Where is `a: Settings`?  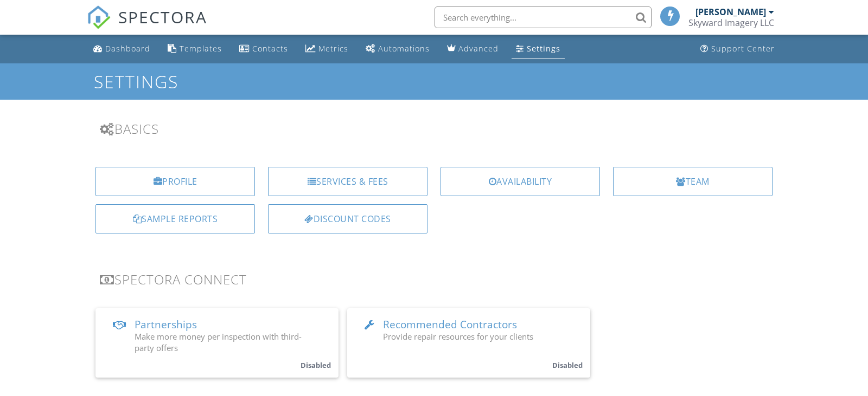
a: Settings is located at coordinates (538, 49).